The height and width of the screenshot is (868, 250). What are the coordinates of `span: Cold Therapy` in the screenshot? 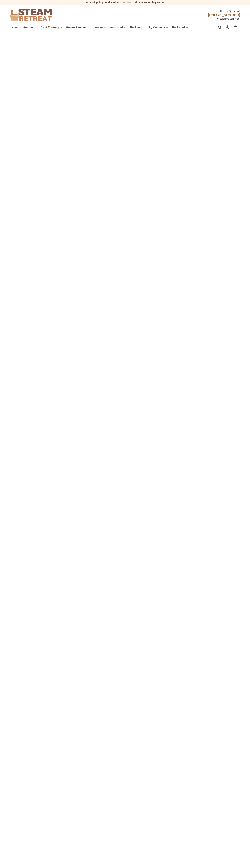 It's located at (50, 28).